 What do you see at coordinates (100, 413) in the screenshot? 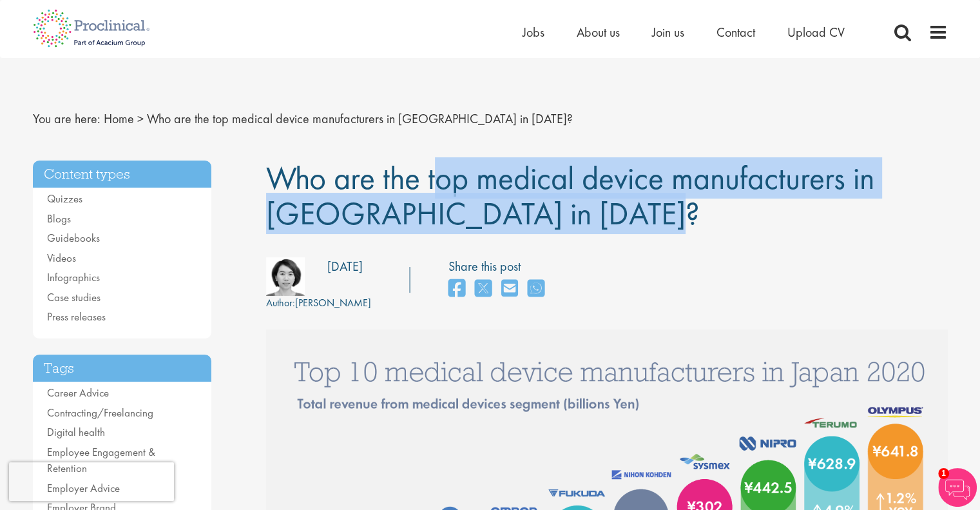
I see `a: Contracting/Freelancing` at bounding box center [100, 413].